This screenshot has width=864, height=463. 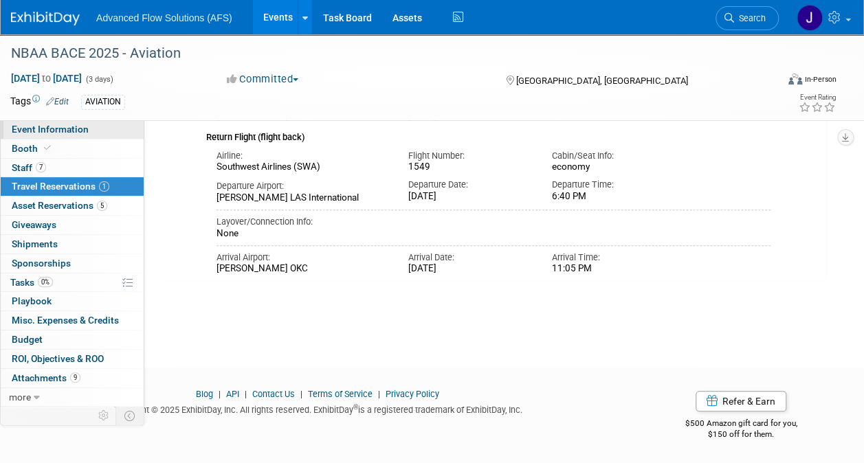 I want to click on span: 0%, so click(x=45, y=282).